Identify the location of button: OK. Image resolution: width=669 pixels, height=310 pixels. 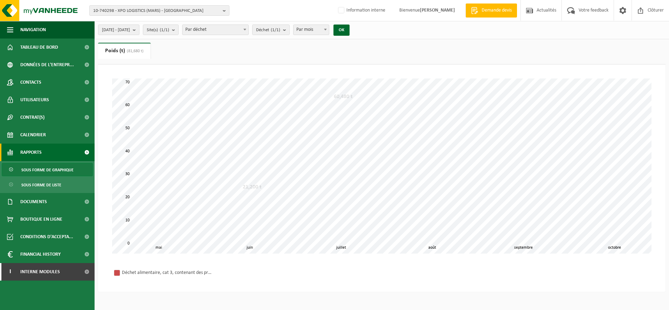
(341, 30).